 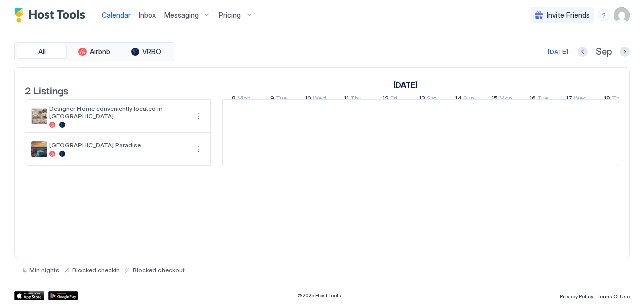 I want to click on button: Airbnb, so click(x=94, y=52).